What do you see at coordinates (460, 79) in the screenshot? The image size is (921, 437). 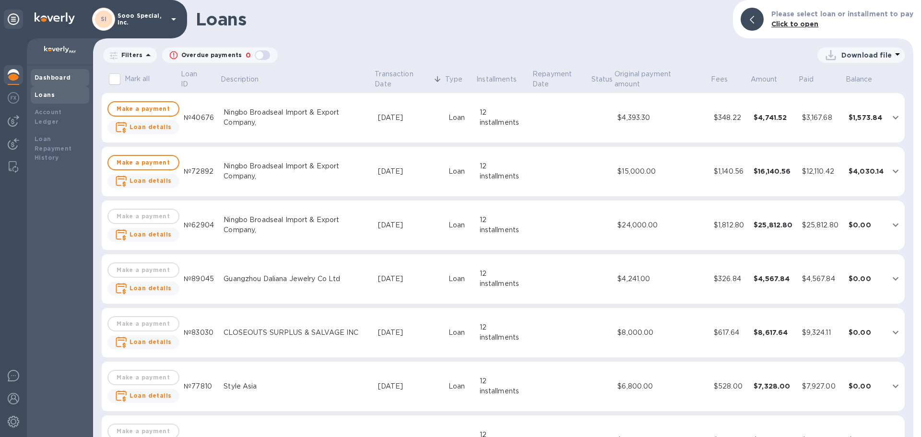 I see `span: Type` at bounding box center [460, 79].